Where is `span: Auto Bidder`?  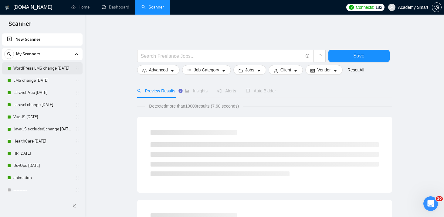 span: Auto Bidder is located at coordinates (261, 91).